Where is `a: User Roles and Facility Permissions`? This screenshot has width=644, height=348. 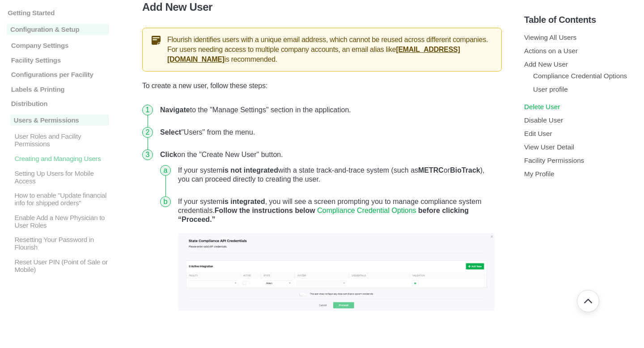 a: User Roles and Facility Permissions is located at coordinates (57, 140).